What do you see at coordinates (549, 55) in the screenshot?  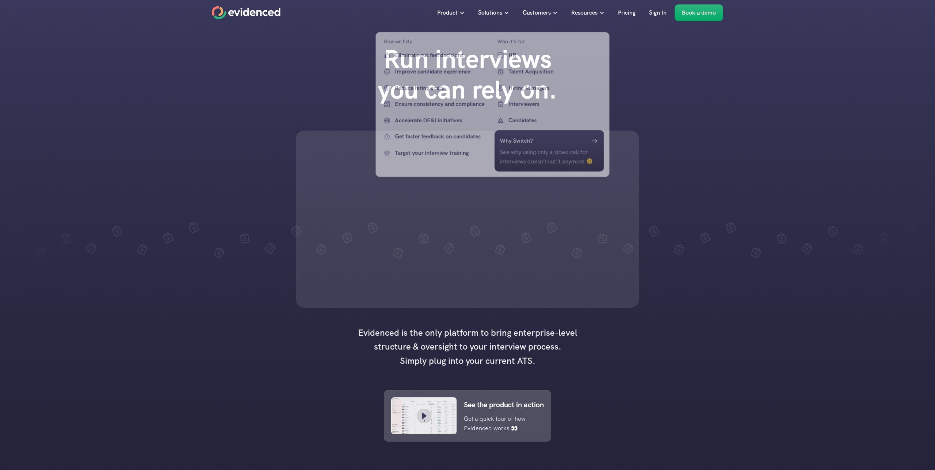 I see `a: HR` at bounding box center [549, 55].